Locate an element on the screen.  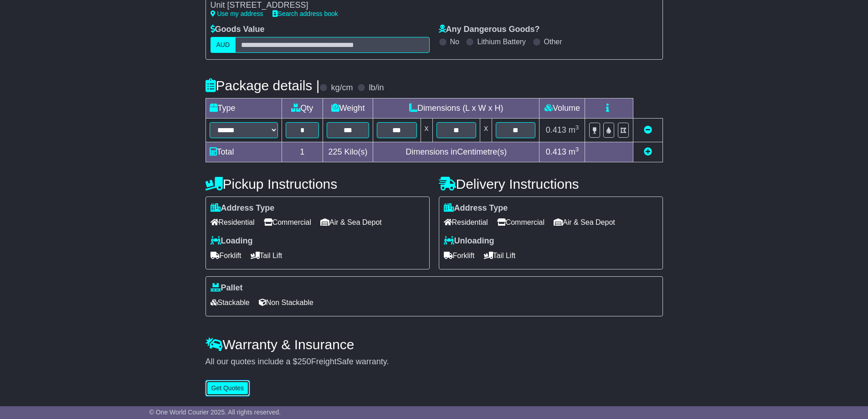
label: Lithium Battery is located at coordinates (501, 41).